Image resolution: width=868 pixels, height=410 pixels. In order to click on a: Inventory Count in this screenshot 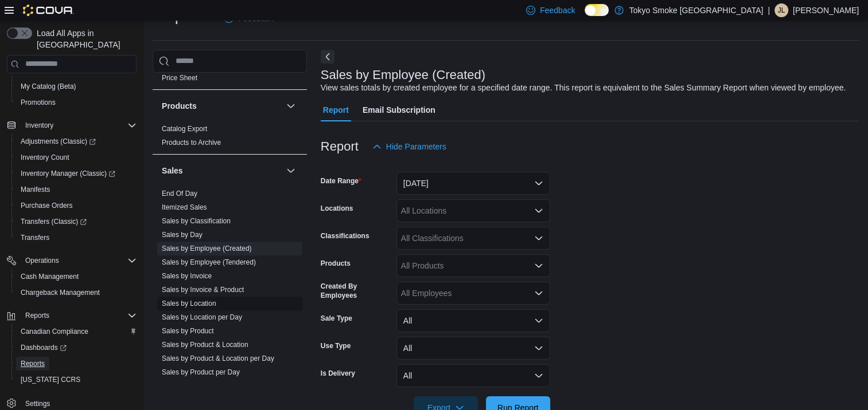, I will do `click(45, 158)`.